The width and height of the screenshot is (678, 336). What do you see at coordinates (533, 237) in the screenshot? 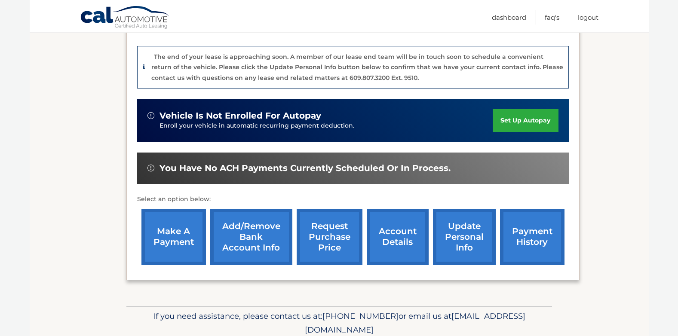
I see `a: payment history` at bounding box center [533, 237].